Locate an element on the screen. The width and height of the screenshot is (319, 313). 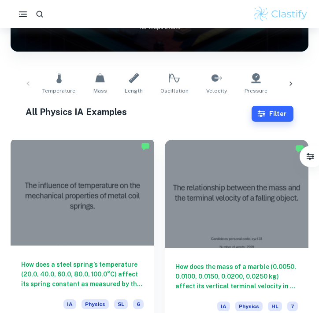
a: Clastify logo is located at coordinates (280, 14).